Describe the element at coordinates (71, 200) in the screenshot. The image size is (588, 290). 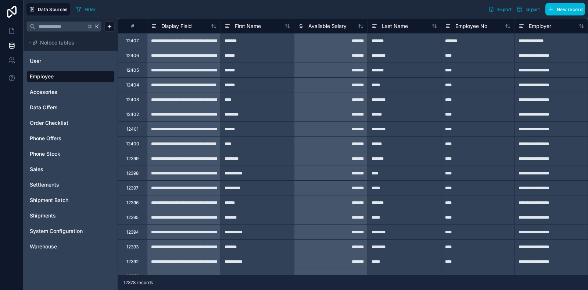
I see `div: Shipment Batch` at that location.